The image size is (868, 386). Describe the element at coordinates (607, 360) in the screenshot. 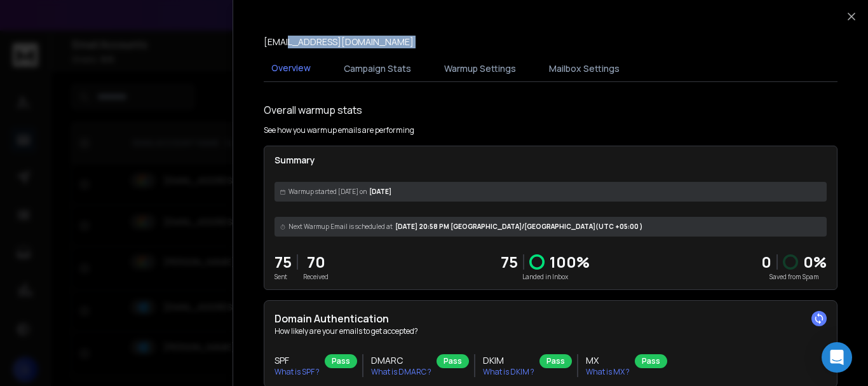

I see `h3: MX` at that location.